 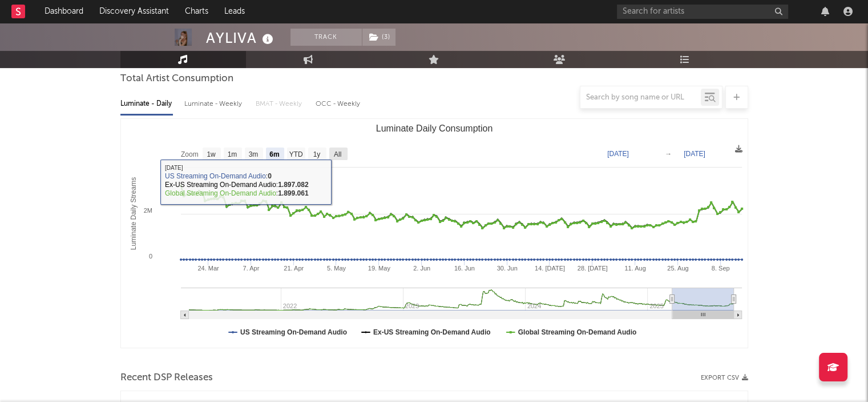 I want to click on div: AYLIVA, so click(x=241, y=38).